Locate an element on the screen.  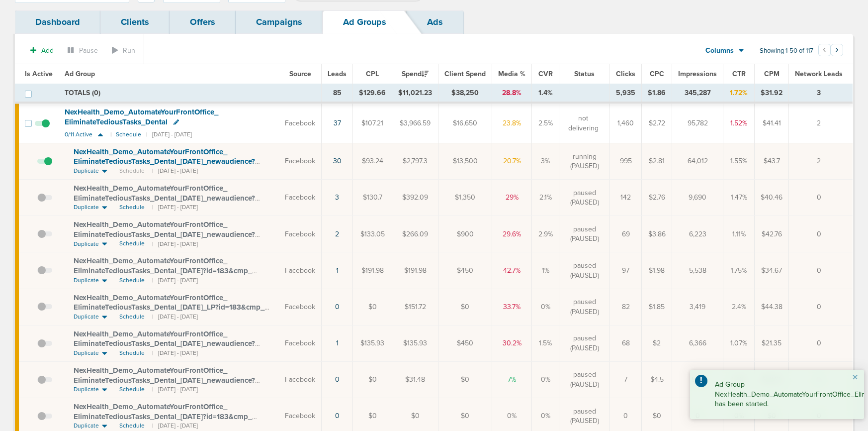
td: 20.7% is located at coordinates (512, 161).